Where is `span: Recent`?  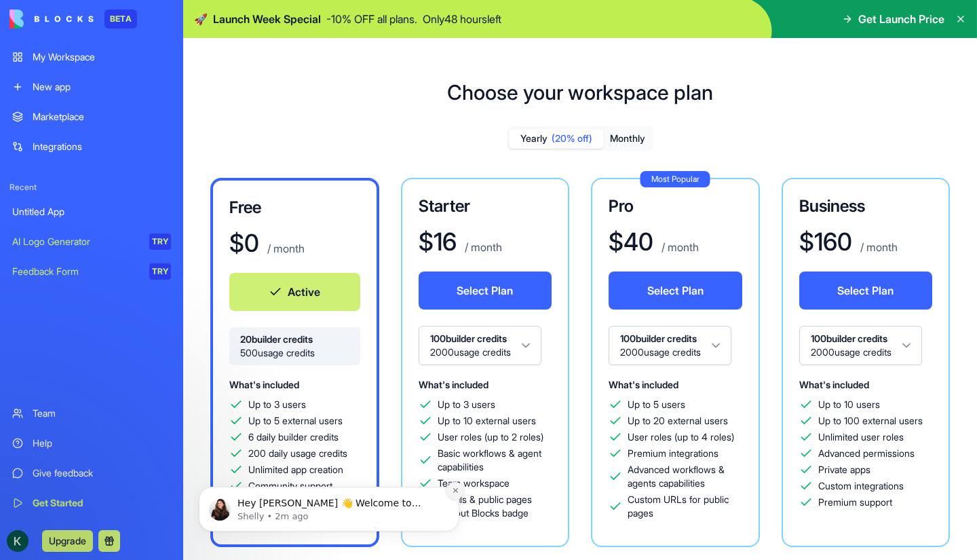 span: Recent is located at coordinates (92, 187).